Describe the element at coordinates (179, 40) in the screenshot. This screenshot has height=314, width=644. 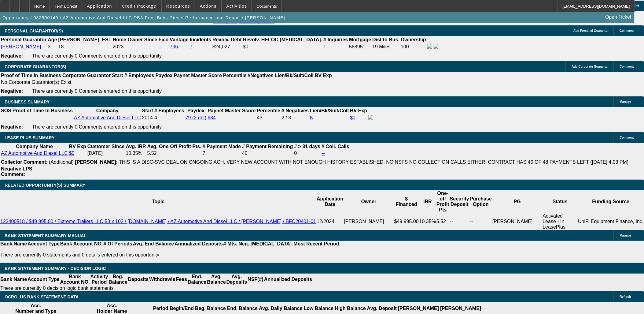
I see `b: Vantage` at that location.